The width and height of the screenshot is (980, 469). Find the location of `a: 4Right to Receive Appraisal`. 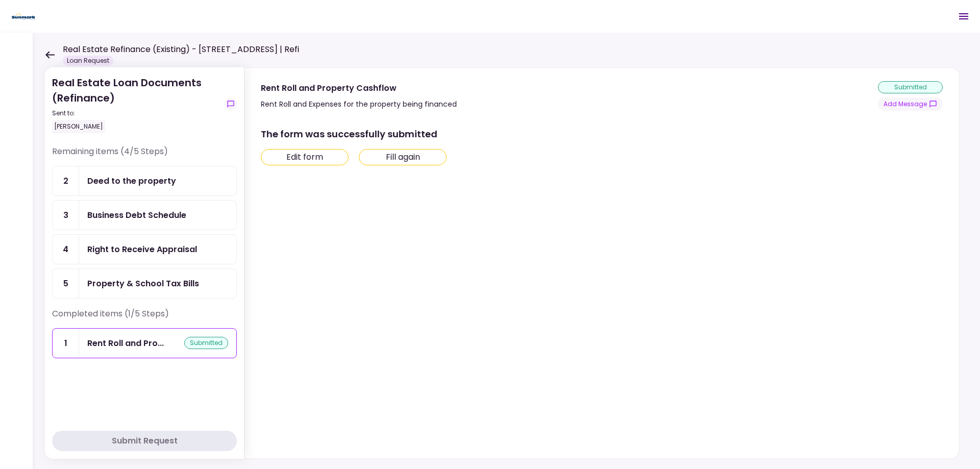

a: 4Right to Receive Appraisal is located at coordinates (145, 249).